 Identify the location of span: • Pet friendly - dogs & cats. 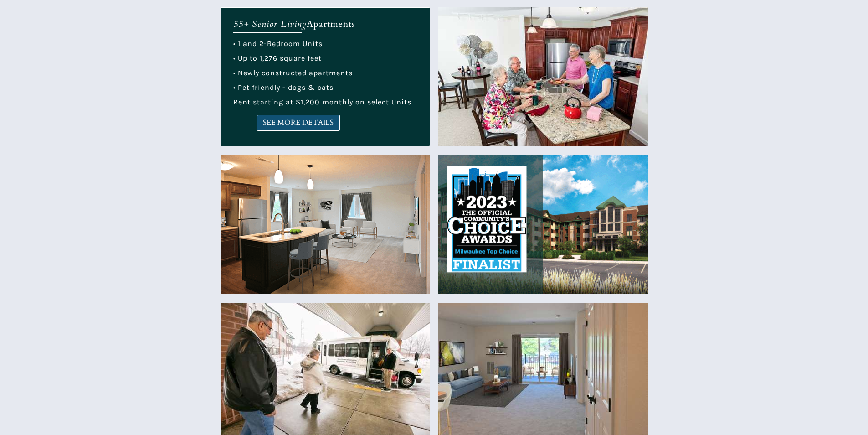
(283, 87).